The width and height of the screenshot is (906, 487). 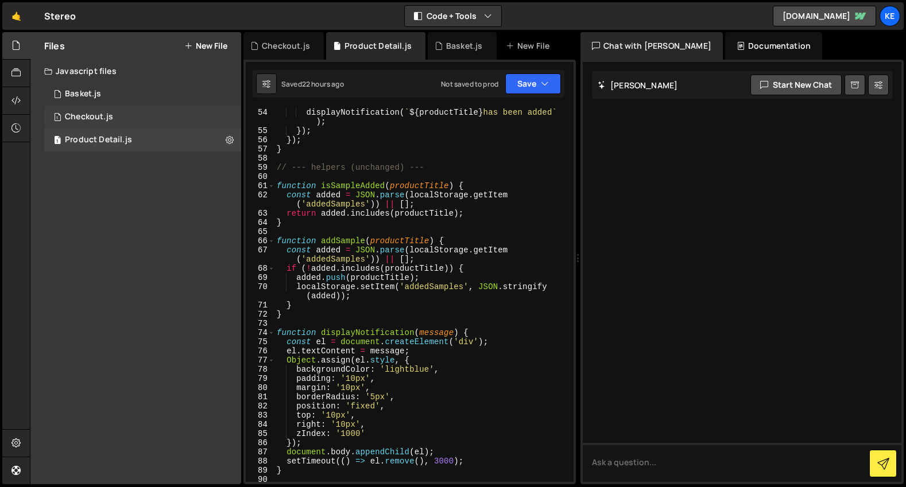 What do you see at coordinates (260, 370) in the screenshot?
I see `div: 78` at bounding box center [260, 370].